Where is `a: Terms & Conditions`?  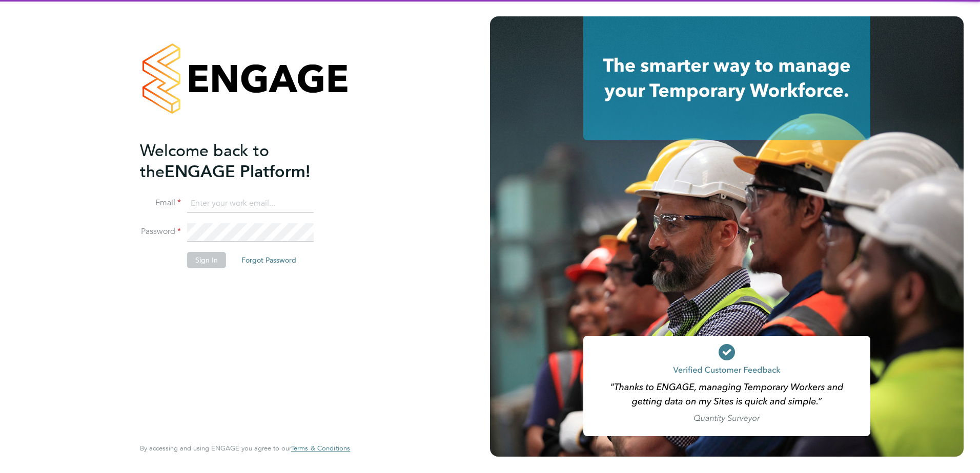
a: Terms & Conditions is located at coordinates (320, 449).